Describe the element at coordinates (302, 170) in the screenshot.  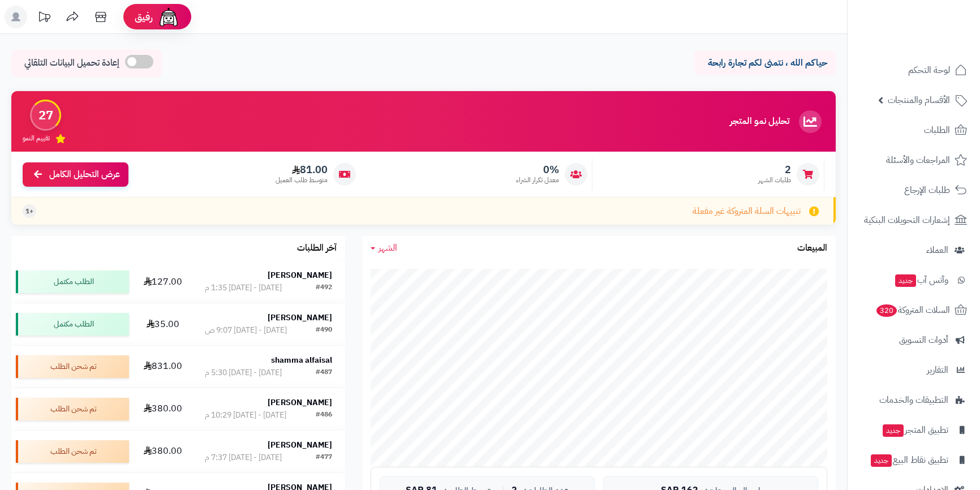
I see `span: 81.00` at that location.